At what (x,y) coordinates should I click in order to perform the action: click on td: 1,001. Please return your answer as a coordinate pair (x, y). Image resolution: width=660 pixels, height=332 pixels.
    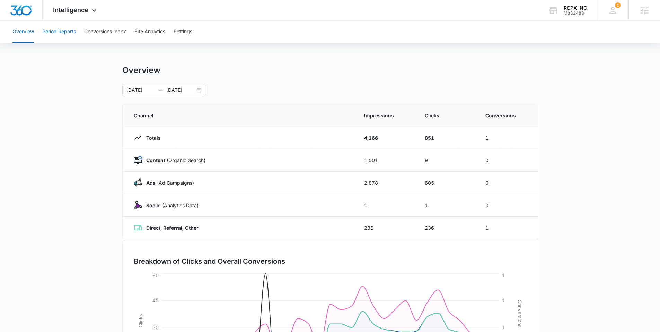
    Looking at the image, I should click on (386, 160).